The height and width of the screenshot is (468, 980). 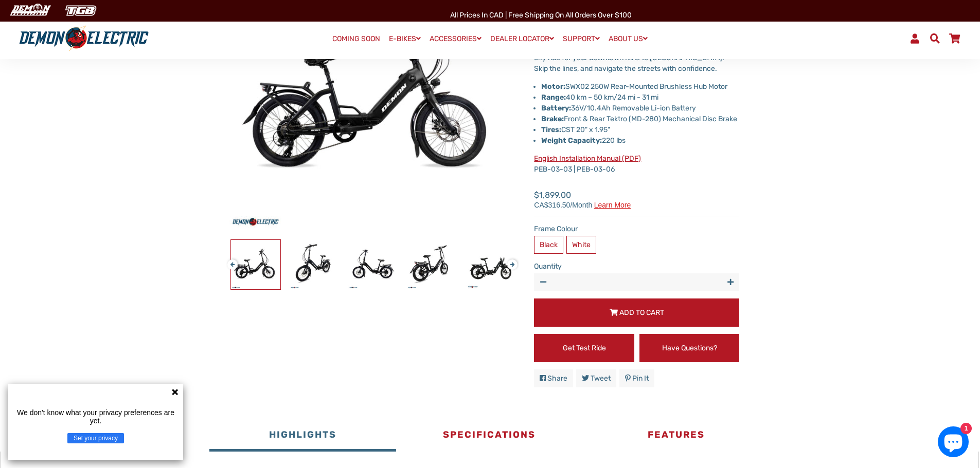 I want to click on a: DEALER LOCATOR, so click(x=522, y=39).